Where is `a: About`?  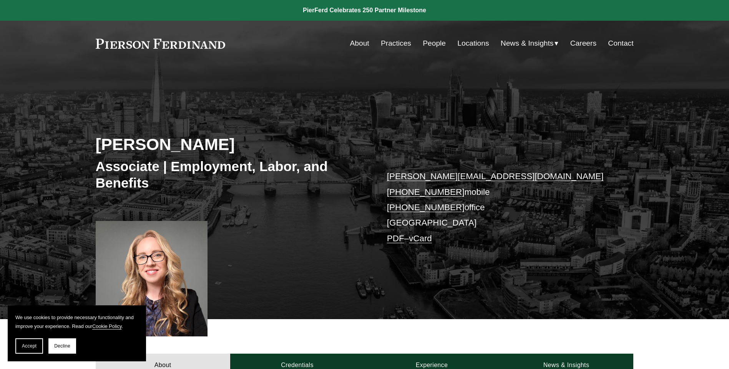 a: About is located at coordinates (359, 43).